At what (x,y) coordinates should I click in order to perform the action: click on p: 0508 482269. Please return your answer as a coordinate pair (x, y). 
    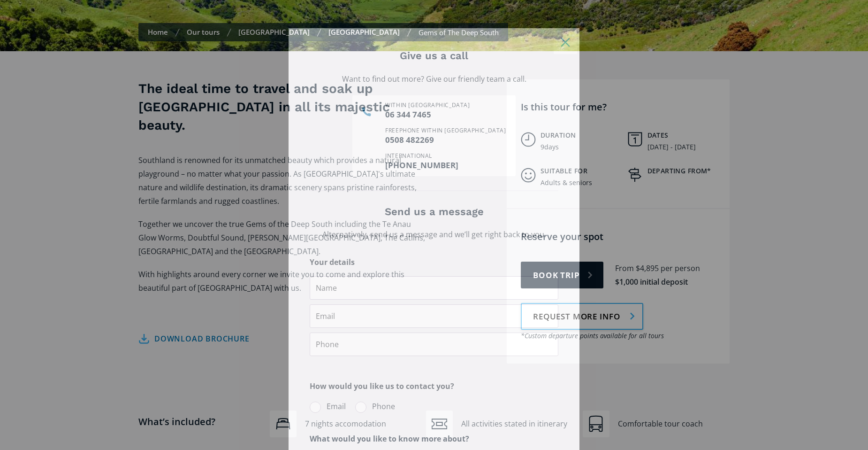
    Looking at the image, I should click on (445, 140).